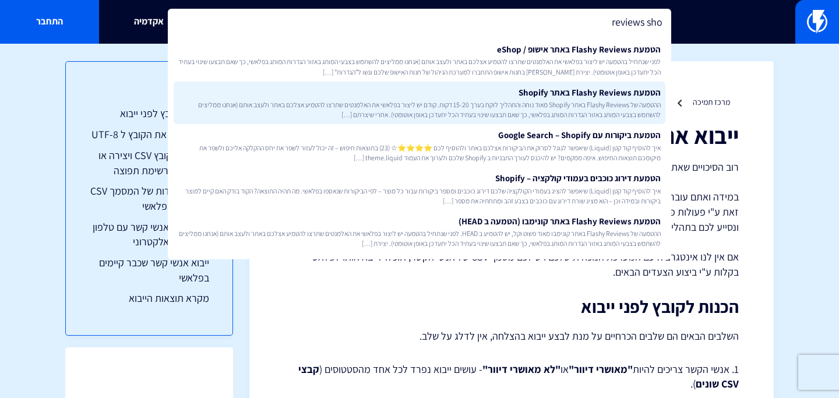 The image size is (839, 398). What do you see at coordinates (420, 238) in the screenshot?
I see `span: ההטמעה של Flashy Reviews באתר קונימבו מאוד פשוט וקל, יש להטמיע ב HEAD. לפני שנתחיל בהטמעה יש ליצו...` at bounding box center [420, 238].